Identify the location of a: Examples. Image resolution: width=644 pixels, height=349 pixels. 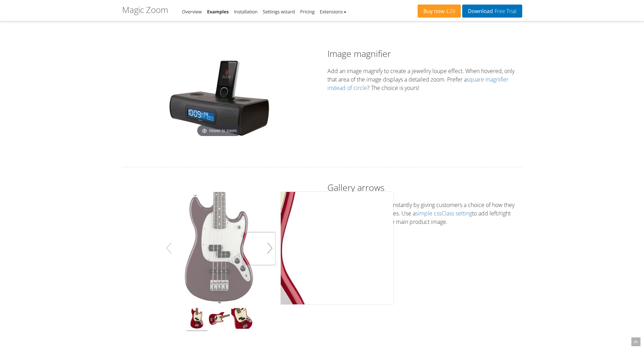
(218, 12).